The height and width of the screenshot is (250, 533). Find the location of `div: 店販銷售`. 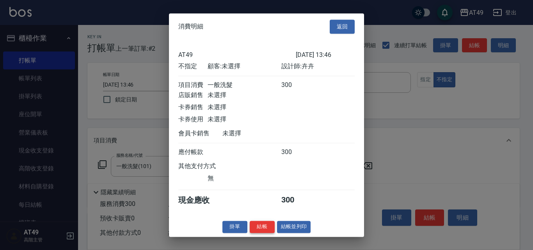

div: 店販銷售 is located at coordinates (193, 95).